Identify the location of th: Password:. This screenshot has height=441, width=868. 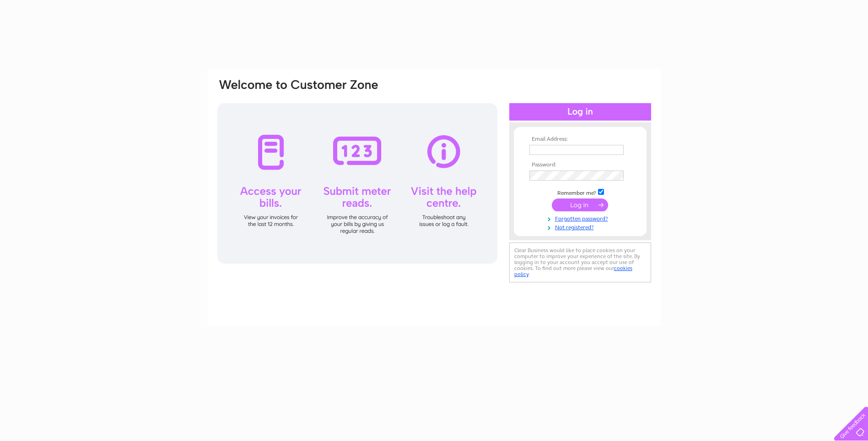
(580, 165).